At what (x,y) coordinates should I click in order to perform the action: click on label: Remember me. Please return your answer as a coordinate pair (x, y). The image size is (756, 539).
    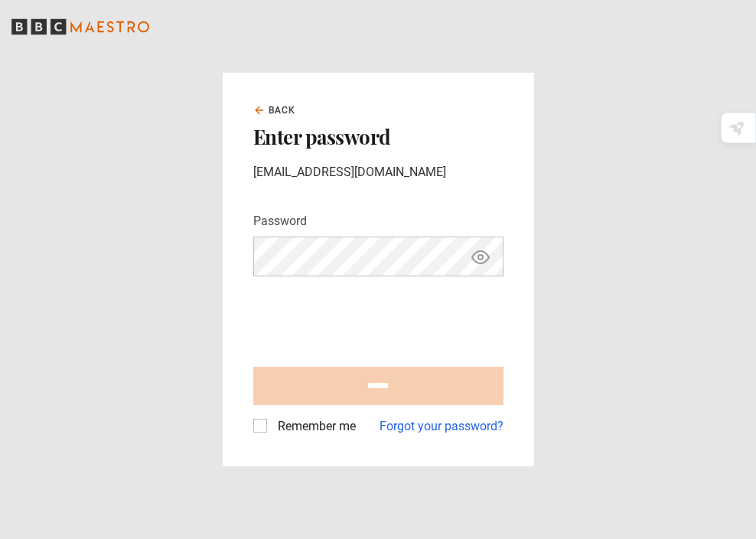
    Looking at the image, I should click on (314, 426).